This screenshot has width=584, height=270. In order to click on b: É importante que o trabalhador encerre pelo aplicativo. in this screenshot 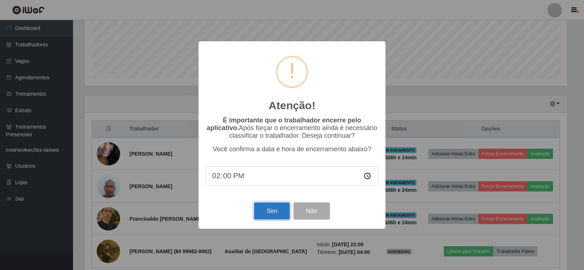, I will do `click(284, 124)`.